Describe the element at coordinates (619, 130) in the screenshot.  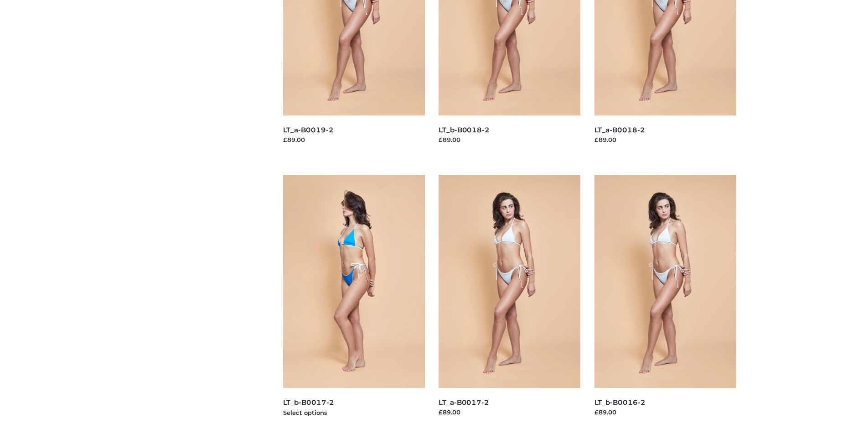
I see `a: LT_a-B0018-2` at that location.